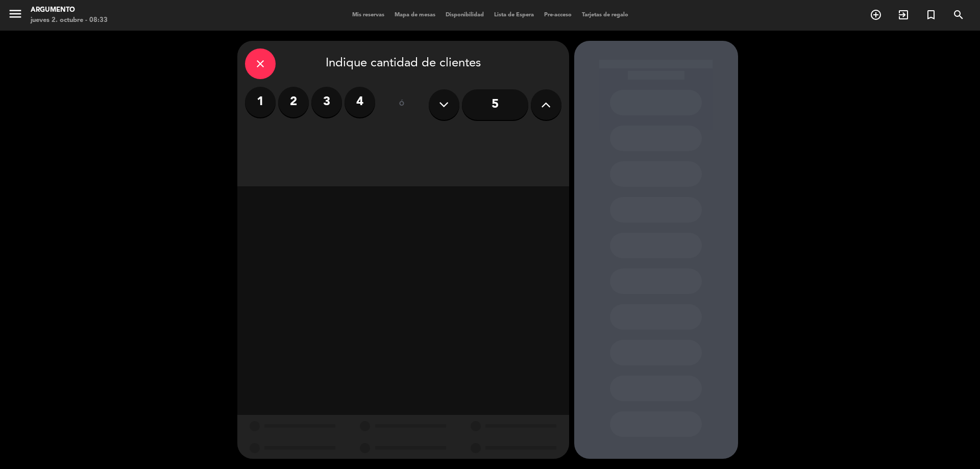 This screenshot has height=469, width=980. Describe the element at coordinates (69, 10) in the screenshot. I see `div: Argumento` at that location.